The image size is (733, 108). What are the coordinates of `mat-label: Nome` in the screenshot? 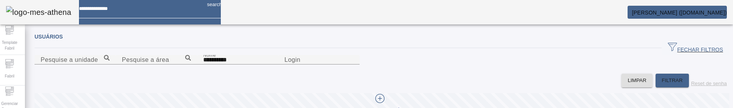 It's located at (210, 55).